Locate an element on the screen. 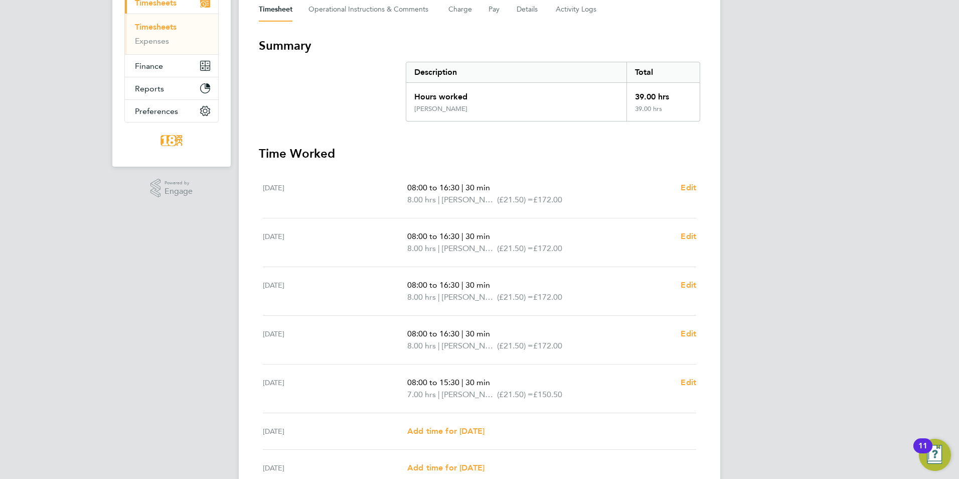 The width and height of the screenshot is (959, 479). span: Finance is located at coordinates (149, 66).